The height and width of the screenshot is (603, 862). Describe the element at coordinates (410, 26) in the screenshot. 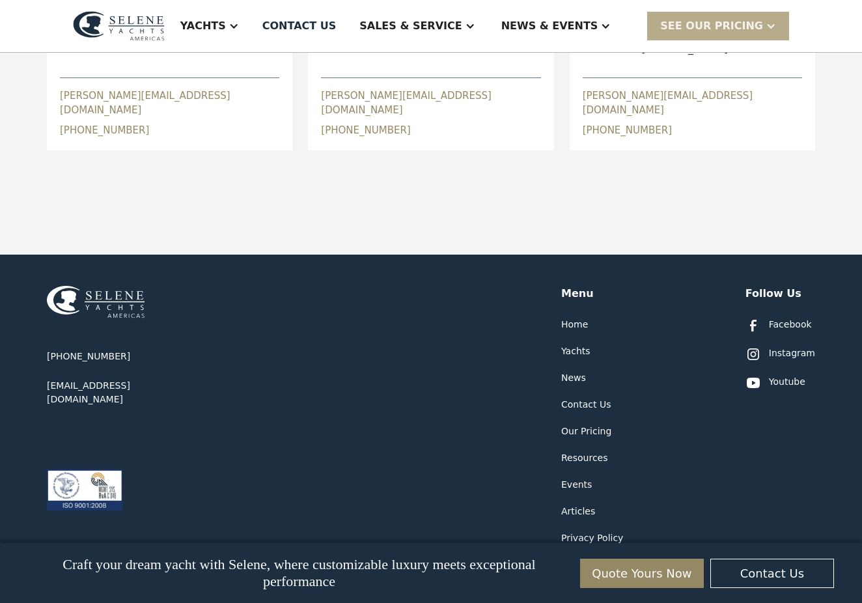

I see `div: Sales & Service` at that location.